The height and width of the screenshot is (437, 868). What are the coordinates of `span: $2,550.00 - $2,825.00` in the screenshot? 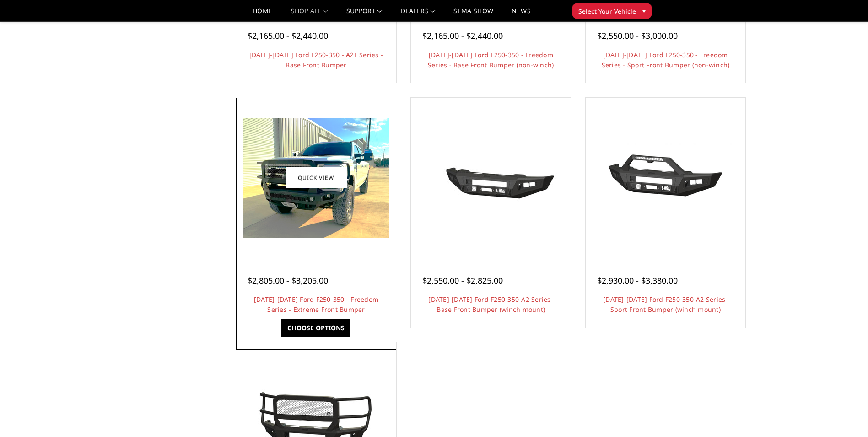 It's located at (463, 280).